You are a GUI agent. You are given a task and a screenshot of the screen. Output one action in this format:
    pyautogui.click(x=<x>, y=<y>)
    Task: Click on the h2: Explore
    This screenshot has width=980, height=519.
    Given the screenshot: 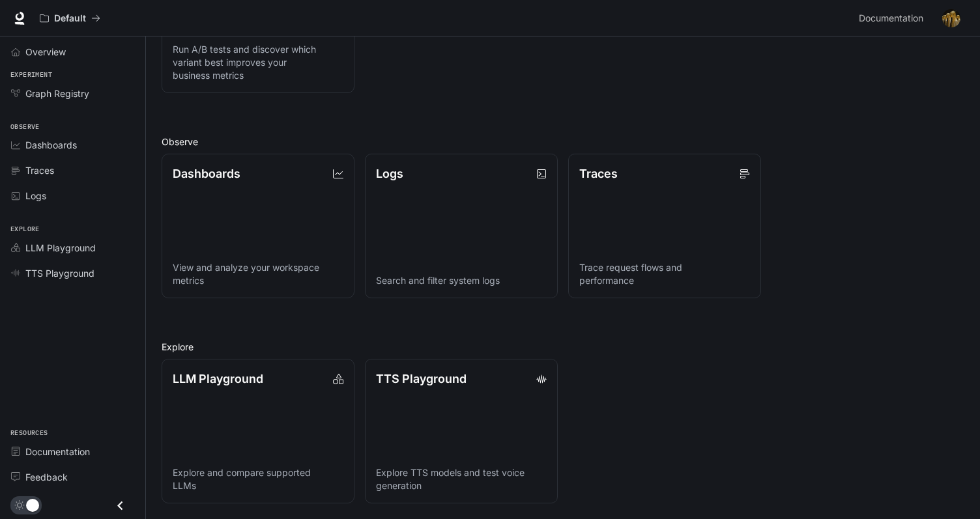 What is the action you would take?
    pyautogui.click(x=563, y=346)
    